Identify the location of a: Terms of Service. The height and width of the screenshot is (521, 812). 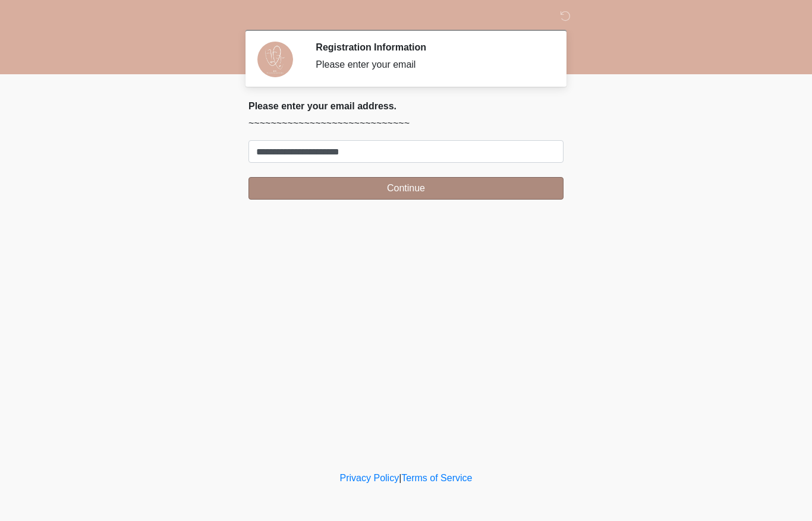
(436, 478).